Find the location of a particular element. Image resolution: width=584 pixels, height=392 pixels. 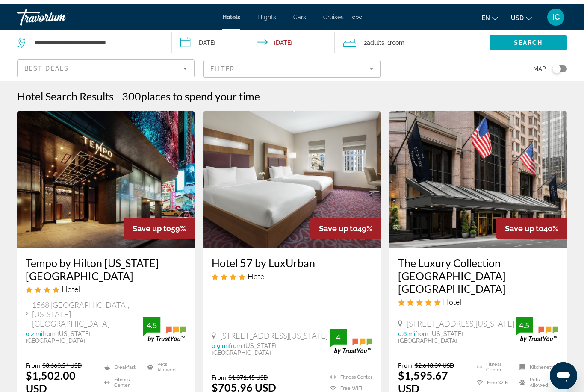

span: Cruises is located at coordinates (333, 13).